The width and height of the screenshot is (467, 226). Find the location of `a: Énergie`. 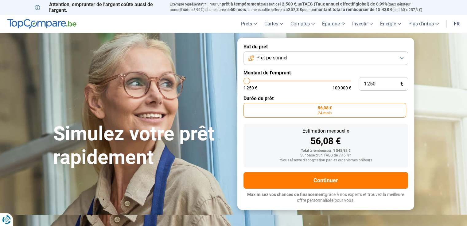

a: Énergie is located at coordinates (390, 24).